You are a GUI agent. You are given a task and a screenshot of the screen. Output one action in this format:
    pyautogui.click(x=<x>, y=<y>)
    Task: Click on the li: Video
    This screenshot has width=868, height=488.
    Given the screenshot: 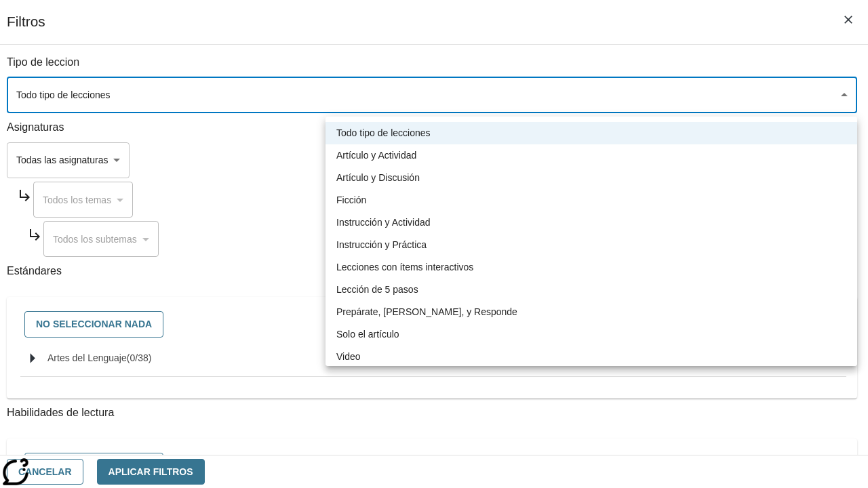 What is the action you would take?
    pyautogui.click(x=591, y=357)
    